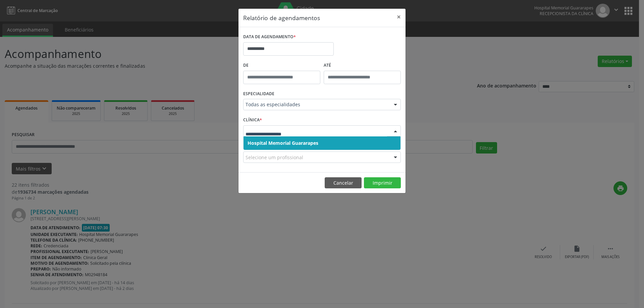  I want to click on label: De, so click(282, 65).